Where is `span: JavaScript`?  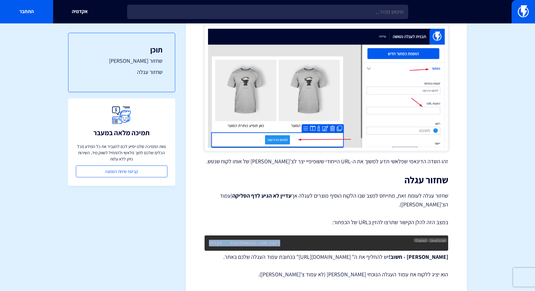 span: JavaScript is located at coordinates (437, 240).